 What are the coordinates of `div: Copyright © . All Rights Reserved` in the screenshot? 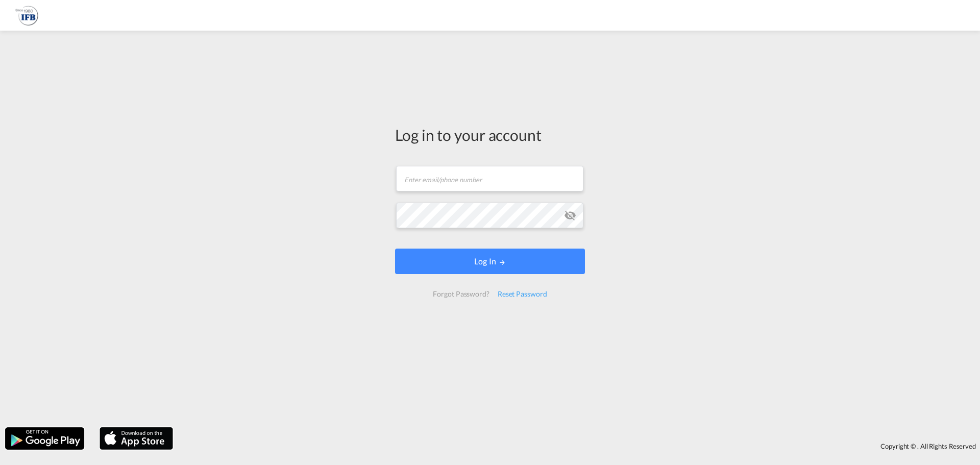 It's located at (579, 446).